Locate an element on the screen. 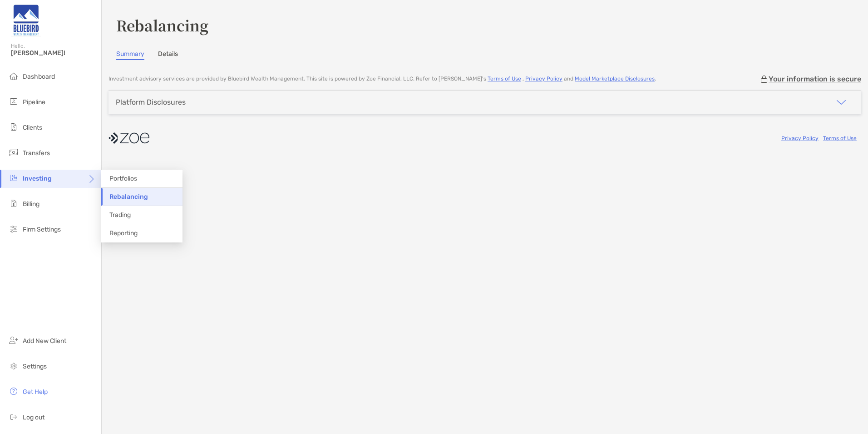 The width and height of the screenshot is (868, 434). img: logout icon is located at coordinates (13, 416).